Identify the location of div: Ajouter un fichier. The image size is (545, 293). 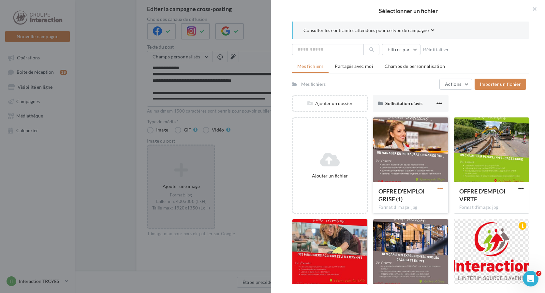
(330, 176).